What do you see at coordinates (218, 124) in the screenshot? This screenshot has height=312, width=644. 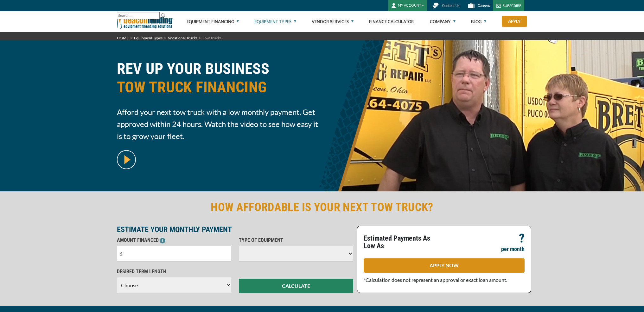 I see `span: Afford your next tow truck with a low monthly payment. Get approved within 24 hours. Watch the vi...` at bounding box center [218, 124].